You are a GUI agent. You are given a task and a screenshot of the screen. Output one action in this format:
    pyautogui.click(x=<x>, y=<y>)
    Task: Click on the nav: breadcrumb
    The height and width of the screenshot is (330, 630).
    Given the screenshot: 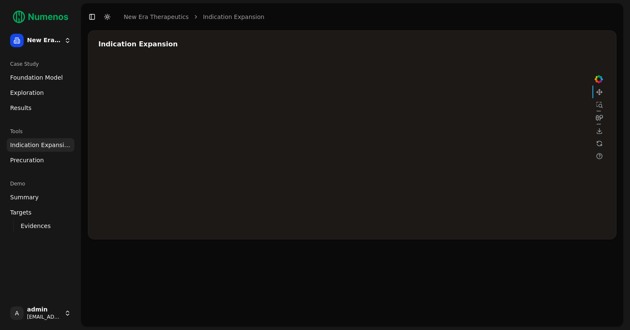 What is the action you would take?
    pyautogui.click(x=194, y=17)
    